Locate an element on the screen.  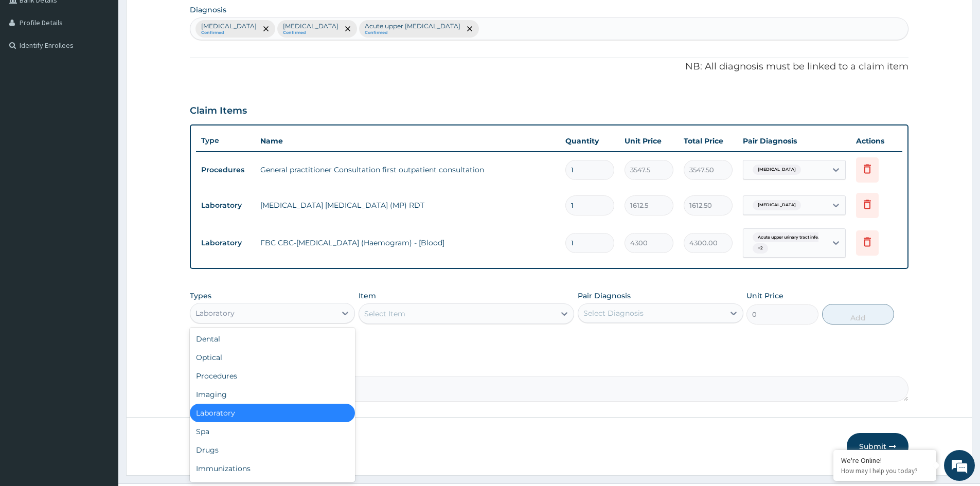
textarea: Type your message and hit 'Enter' is located at coordinates (100, 299).